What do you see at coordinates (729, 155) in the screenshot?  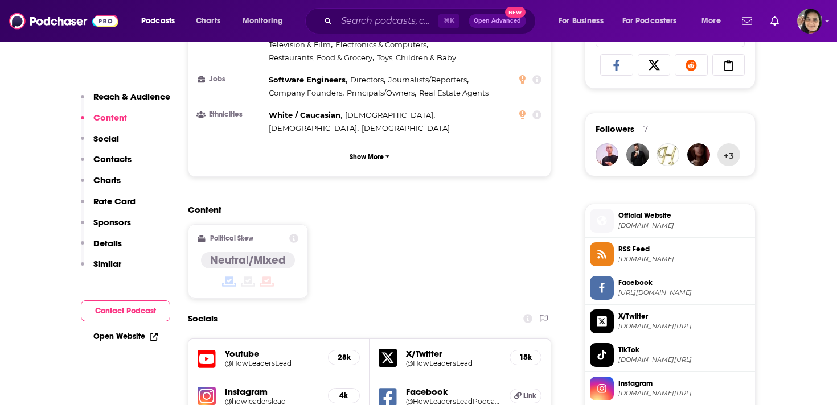 I see `button: +3` at bounding box center [729, 155].